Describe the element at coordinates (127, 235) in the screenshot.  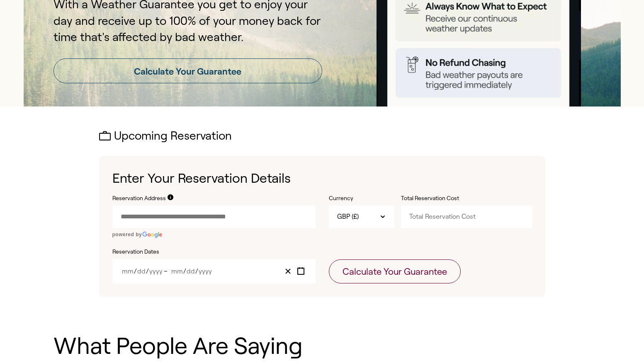
I see `span: powered by` at that location.